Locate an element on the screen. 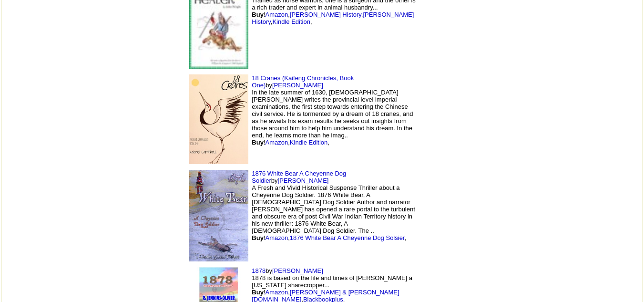 The height and width of the screenshot is (302, 644). a: 1876 White Bear A Cheyenne Dog Solsier is located at coordinates (347, 238).